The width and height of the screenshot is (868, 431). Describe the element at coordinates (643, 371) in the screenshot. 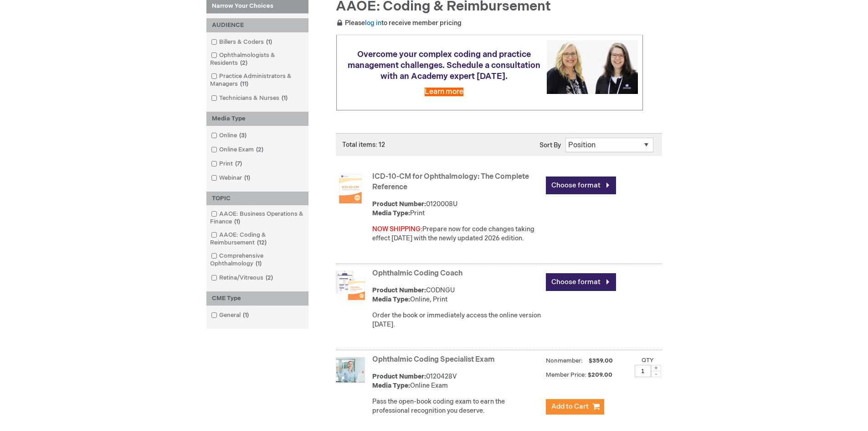

I see `input: Qty` at that location.